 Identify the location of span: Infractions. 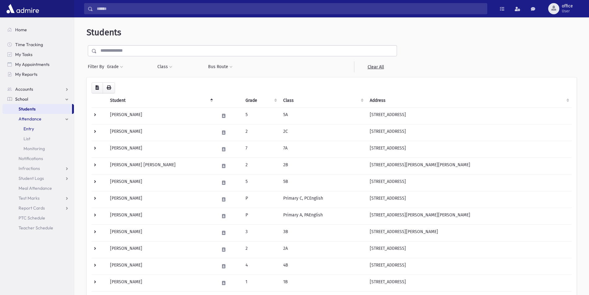
(29, 168).